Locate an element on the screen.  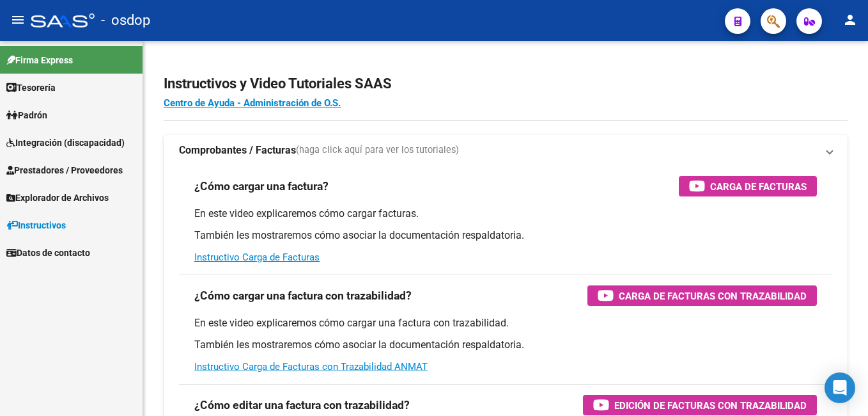
span: - osdop is located at coordinates (126, 21).